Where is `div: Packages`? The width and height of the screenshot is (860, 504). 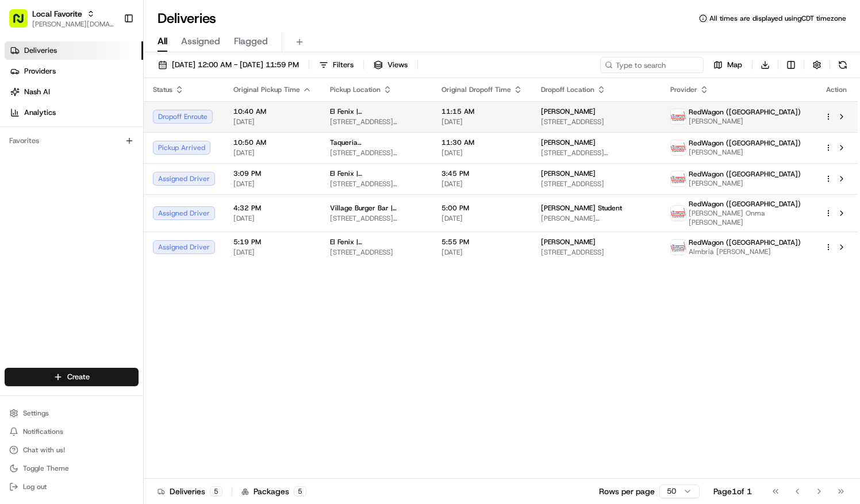
div: Packages is located at coordinates (273, 491).